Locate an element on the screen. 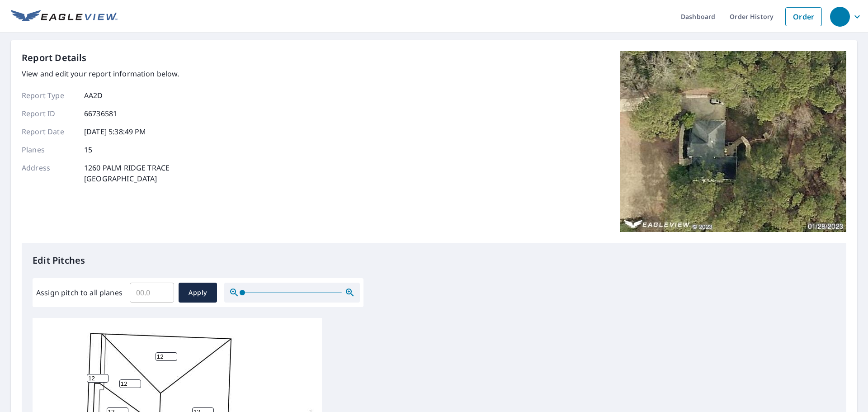 This screenshot has height=412, width=868. img: Top image is located at coordinates (733, 141).